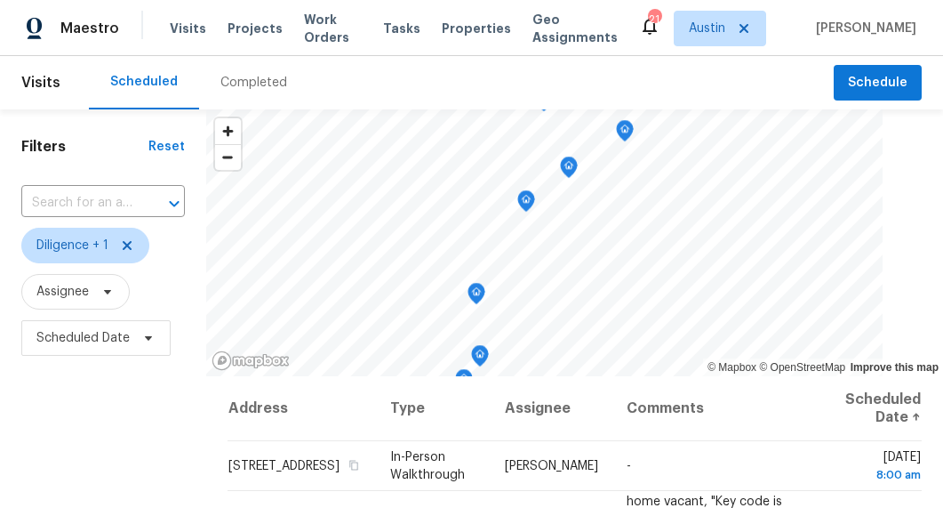 The width and height of the screenshot is (943, 508). What do you see at coordinates (144, 82) in the screenshot?
I see `div: Scheduled` at bounding box center [144, 82].